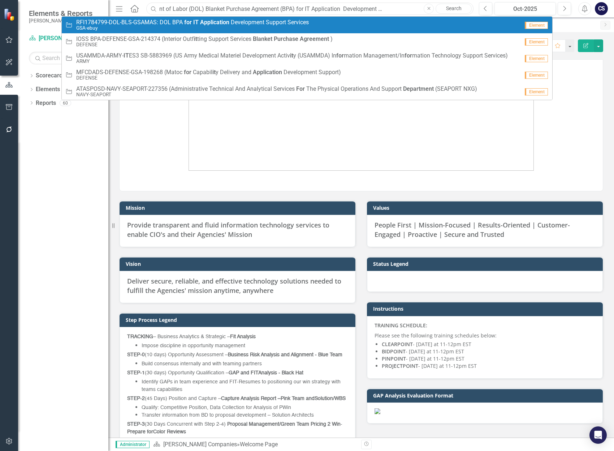 The width and height of the screenshot is (614, 451). Describe the element at coordinates (602, 9) in the screenshot. I see `div: CS` at that location.